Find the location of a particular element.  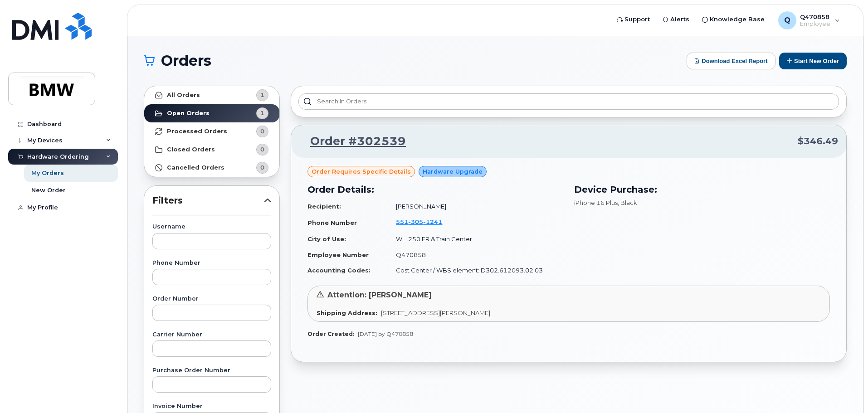

label: Order Number is located at coordinates (212, 298).